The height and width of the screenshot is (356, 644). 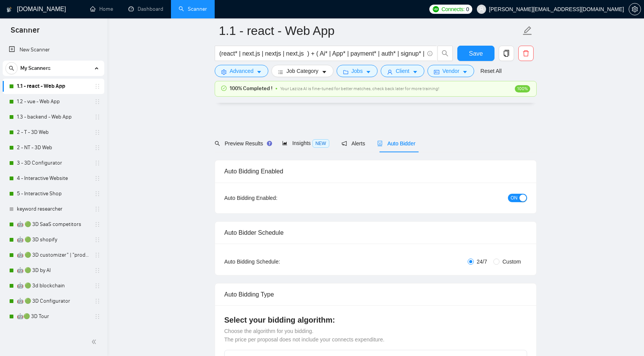 What do you see at coordinates (54, 163) in the screenshot?
I see `a: 3 - 3D Configurator` at bounding box center [54, 163].